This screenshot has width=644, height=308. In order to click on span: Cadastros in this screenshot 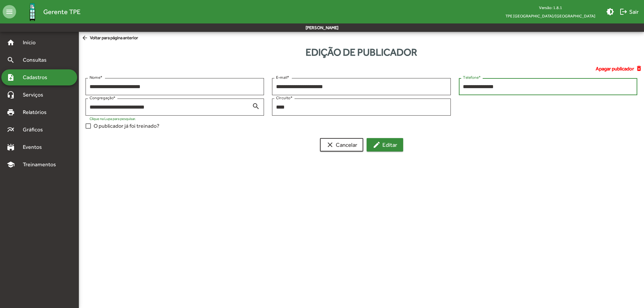, I will do `click(37, 77)`.